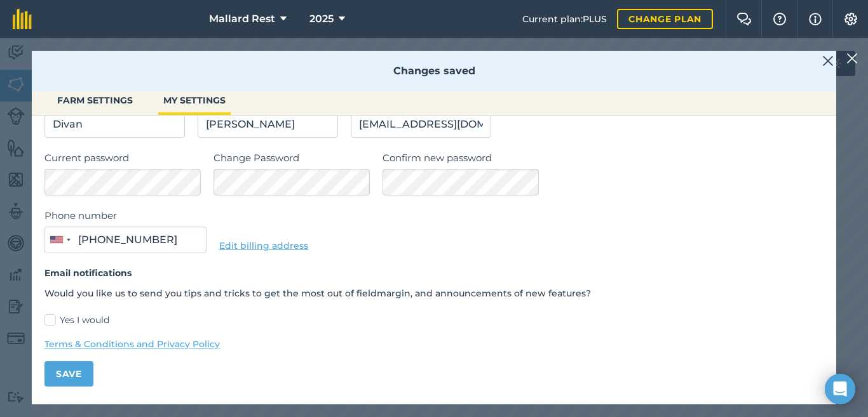 This screenshot has width=868, height=417. I want to click on h4: Email notifications, so click(434, 273).